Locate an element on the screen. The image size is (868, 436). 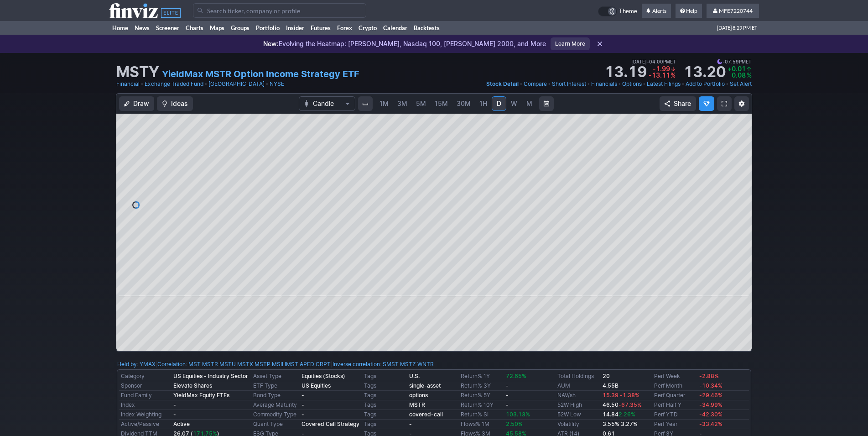
a: YMAX is located at coordinates (147, 364).